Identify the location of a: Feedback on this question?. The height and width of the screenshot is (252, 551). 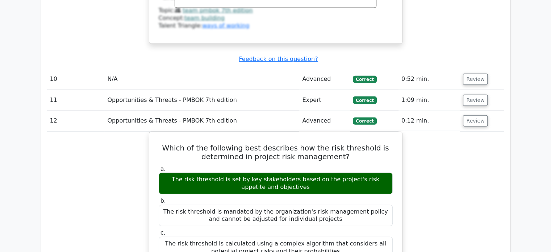
(278, 59).